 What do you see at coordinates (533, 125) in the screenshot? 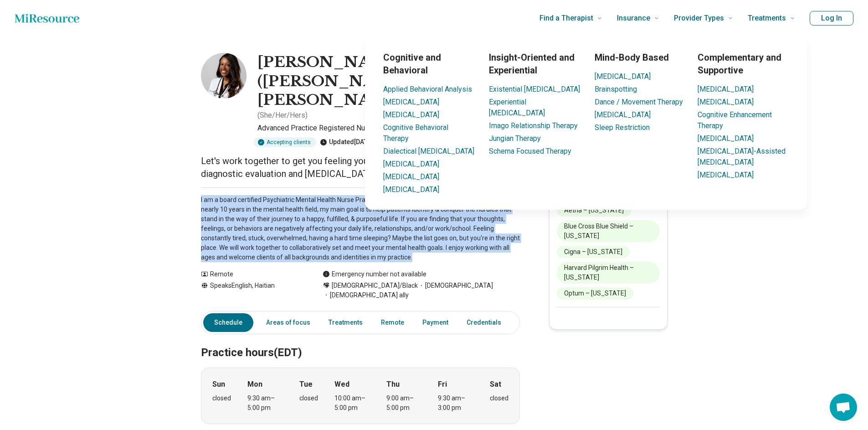
I see `a: Imago Relationship Therapy` at bounding box center [533, 125].